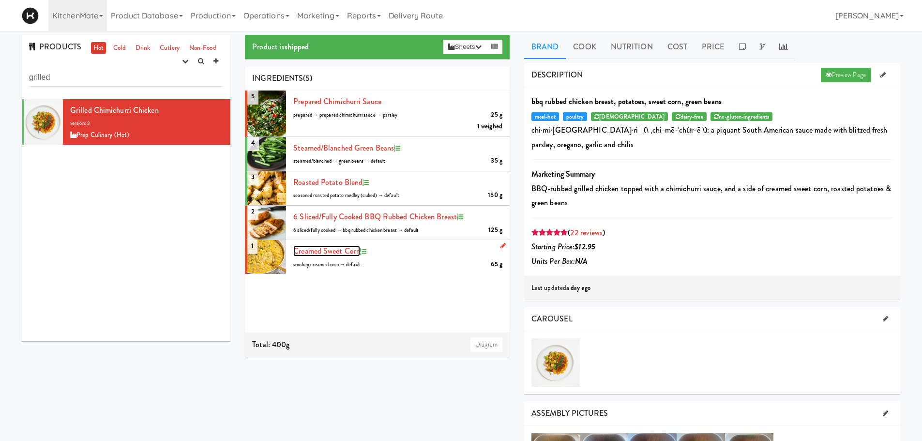 This screenshot has width=922, height=441. Describe the element at coordinates (486, 344) in the screenshot. I see `a: Diagram` at that location.